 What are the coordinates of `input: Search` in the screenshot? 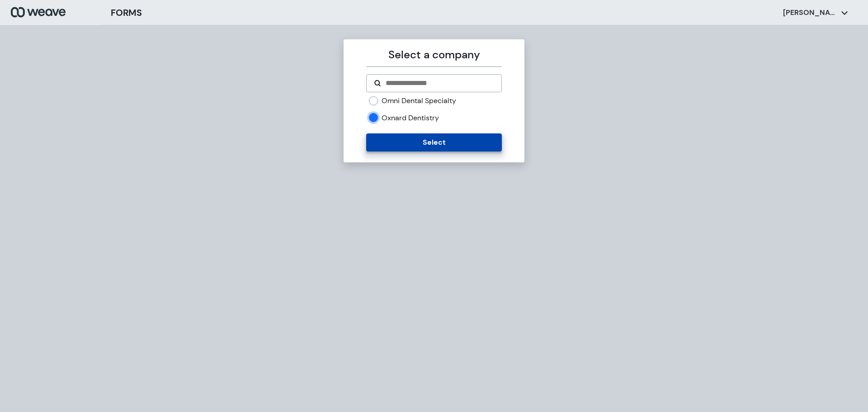 It's located at (439, 83).